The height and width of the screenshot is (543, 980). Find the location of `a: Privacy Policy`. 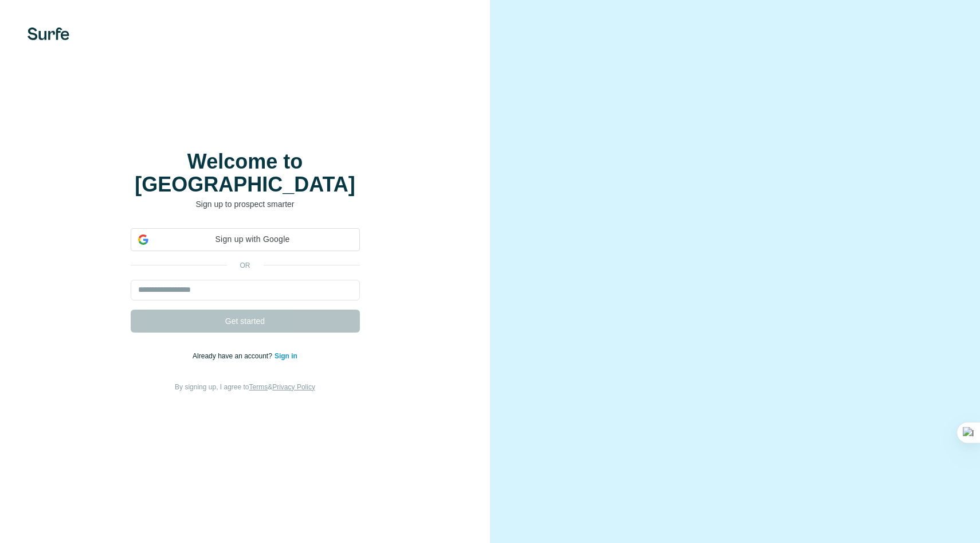

a: Privacy Policy is located at coordinates (293, 387).